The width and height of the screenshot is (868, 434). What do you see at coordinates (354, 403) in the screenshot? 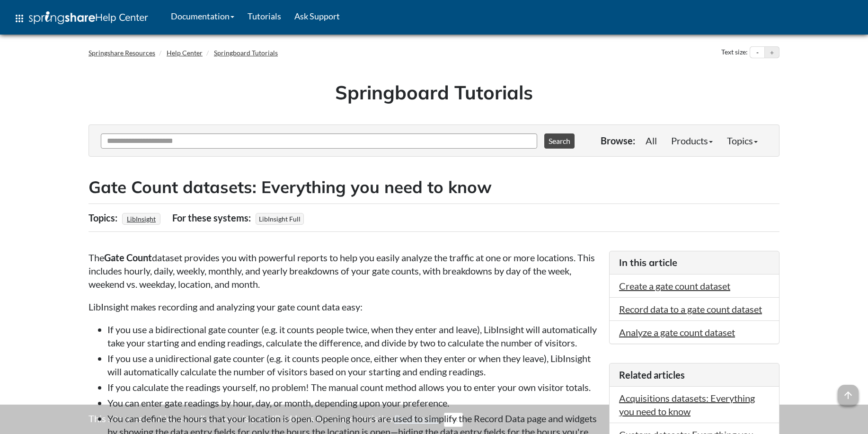
I see `li: You can enter gate readings by hour, day, or month, depending upon your preference.` at bounding box center [354, 403].